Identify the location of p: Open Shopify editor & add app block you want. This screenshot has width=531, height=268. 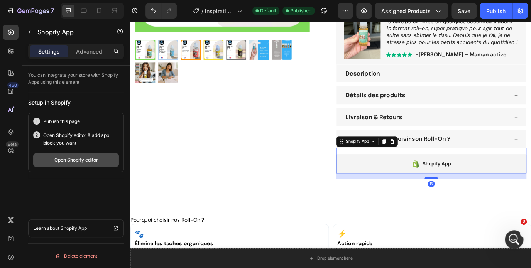
(81, 139).